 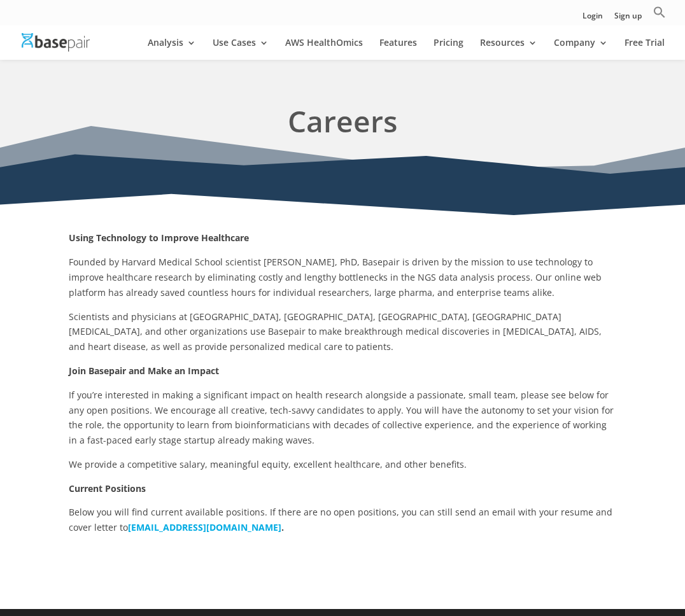 I want to click on span: We provide a competitive salary, meaningful equity, excellent healthcare, and other benefits., so click(x=267, y=464).